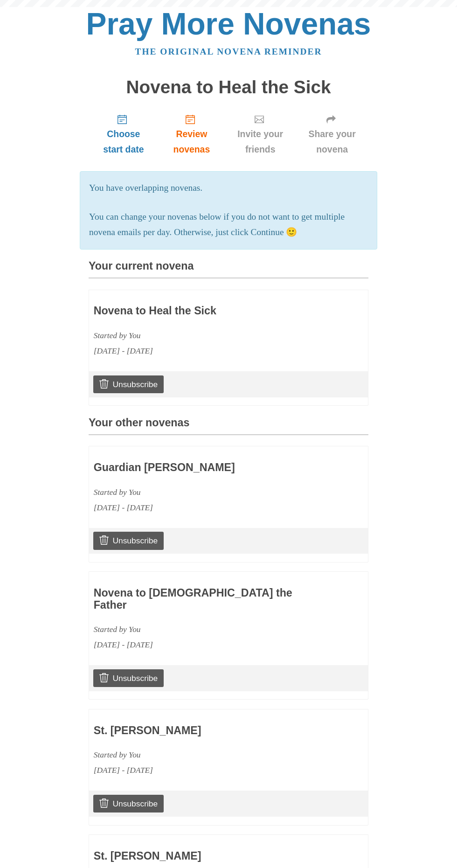  I want to click on h1: Novena to Heal the Sick, so click(229, 88).